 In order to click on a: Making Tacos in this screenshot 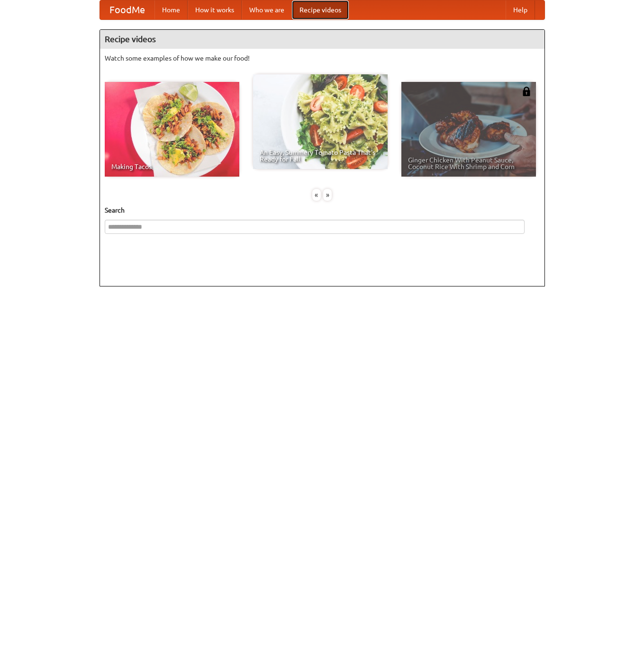, I will do `click(172, 129)`.